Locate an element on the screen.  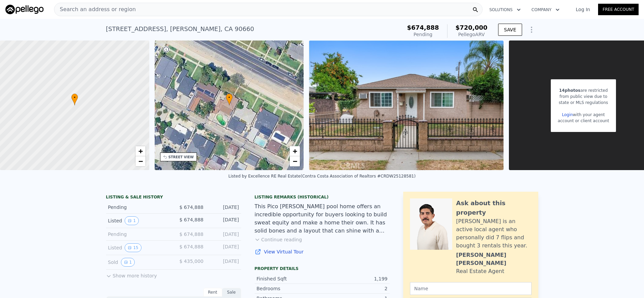
div: Property details is located at coordinates (322, 268).